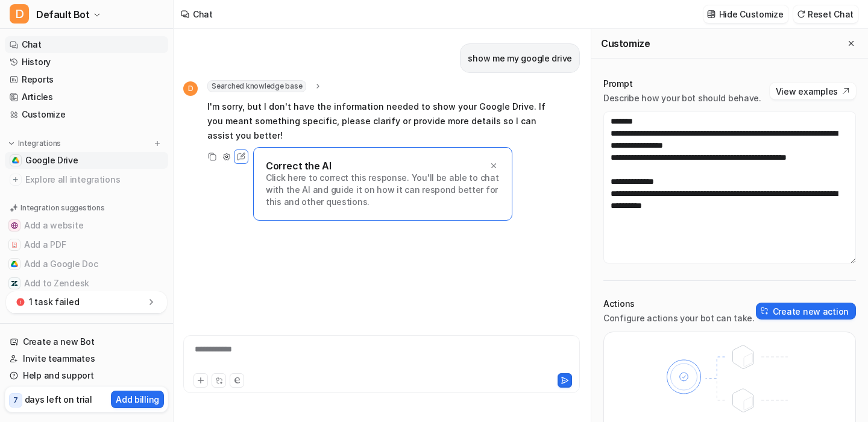 Image resolution: width=868 pixels, height=422 pixels. Describe the element at coordinates (137, 399) in the screenshot. I see `p: Add billing` at that location.